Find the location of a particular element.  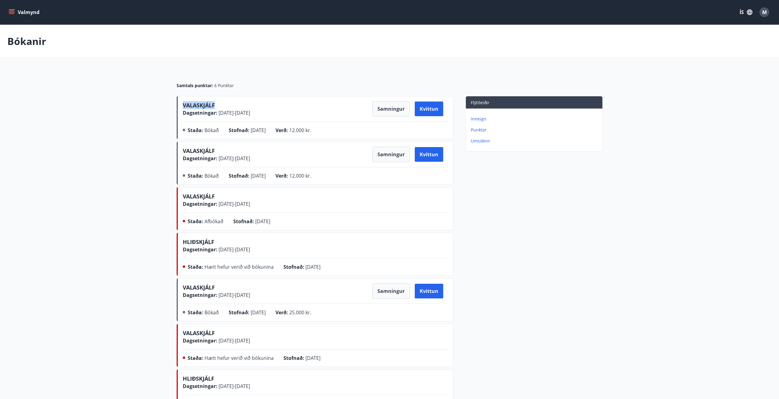

span: 6 Punktar is located at coordinates (224, 86).